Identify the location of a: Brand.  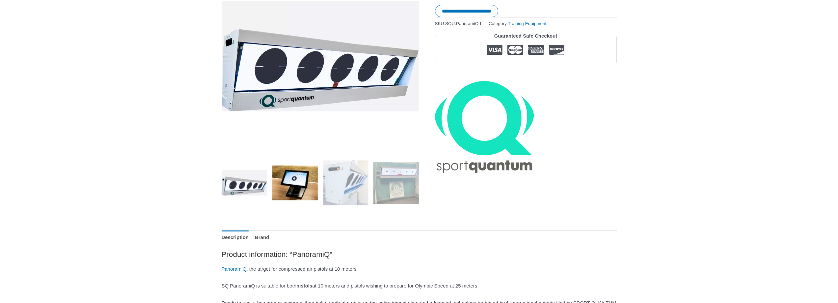
(262, 237).